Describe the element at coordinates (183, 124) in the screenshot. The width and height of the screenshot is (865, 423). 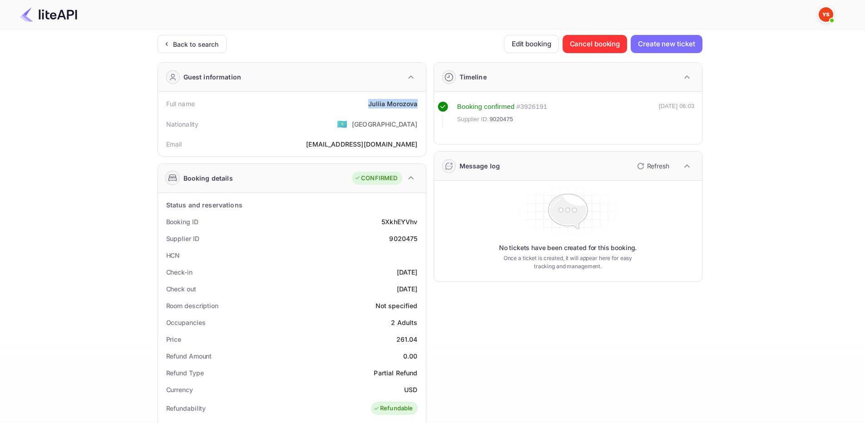
I see `div: Nationality` at that location.